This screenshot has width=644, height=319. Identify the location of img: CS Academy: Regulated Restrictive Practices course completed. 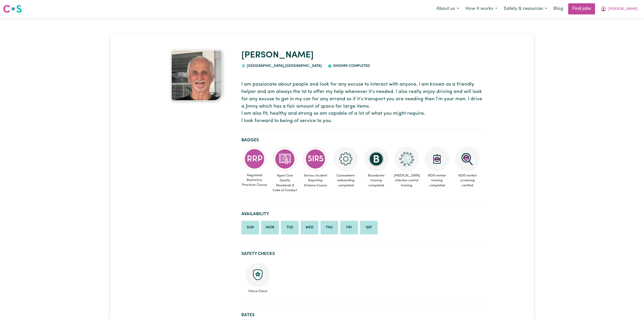
(254, 159).